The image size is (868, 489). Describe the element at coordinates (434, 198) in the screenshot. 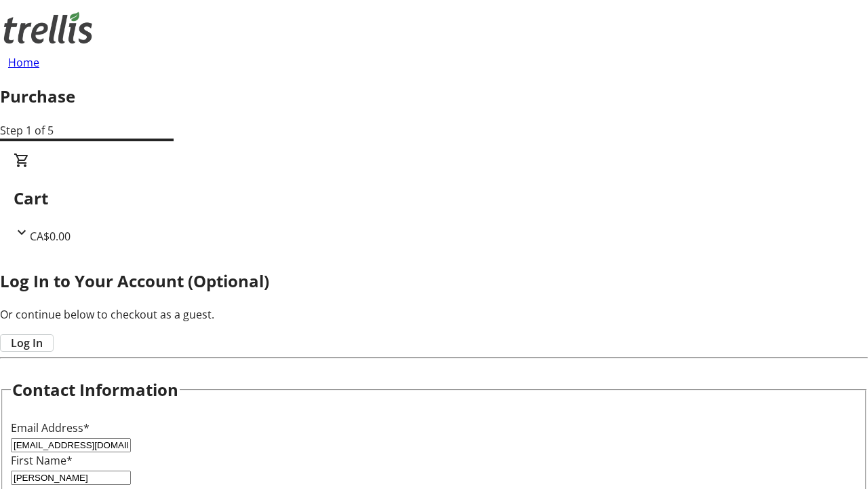

I see `h2: Cart` at that location.